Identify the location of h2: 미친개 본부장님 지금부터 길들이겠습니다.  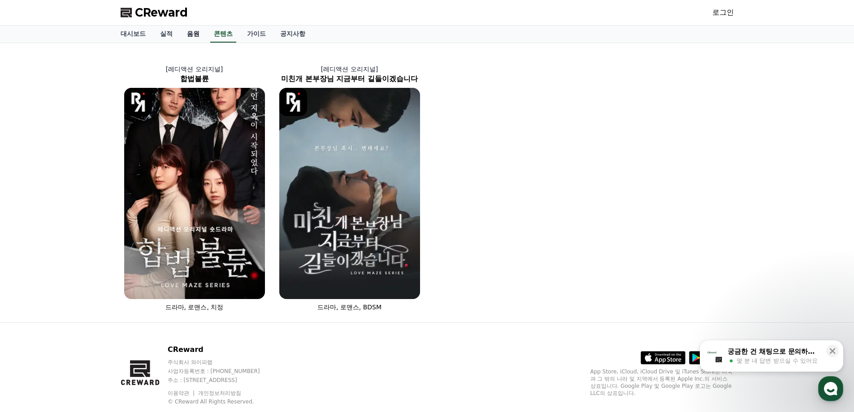
(350, 79).